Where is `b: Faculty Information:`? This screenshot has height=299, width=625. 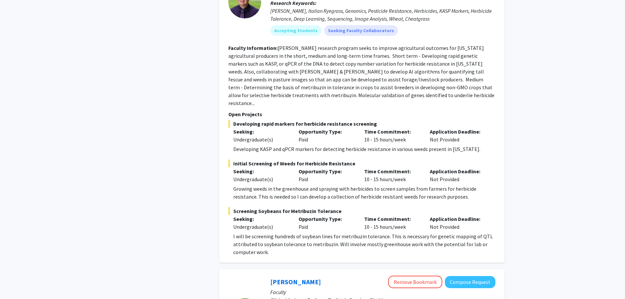 b: Faculty Information: is located at coordinates (253, 48).